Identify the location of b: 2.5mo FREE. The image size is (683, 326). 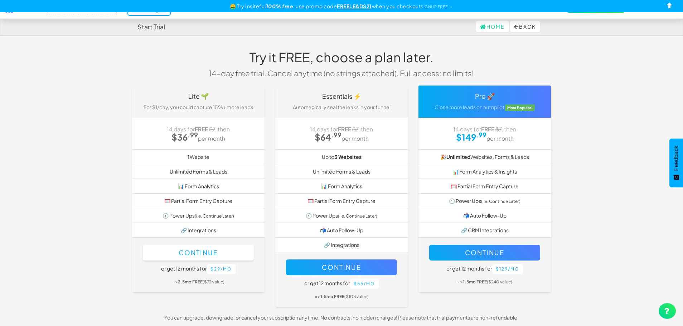
(190, 282).